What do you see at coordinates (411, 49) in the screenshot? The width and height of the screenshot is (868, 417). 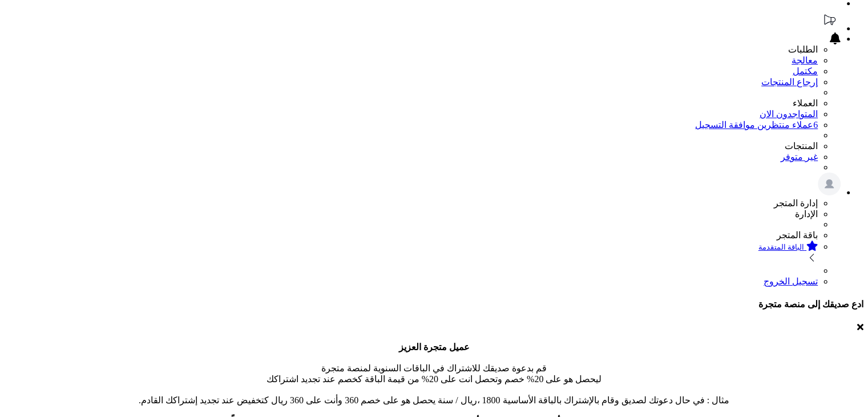 I see `li: الطلبات` at bounding box center [411, 49].